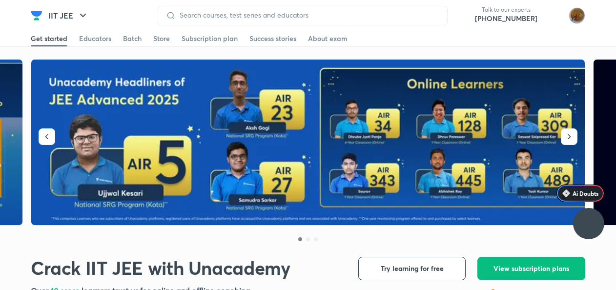  What do you see at coordinates (160, 267) in the screenshot?
I see `h1: Crack IIT JEE with Unacademy` at bounding box center [160, 267].